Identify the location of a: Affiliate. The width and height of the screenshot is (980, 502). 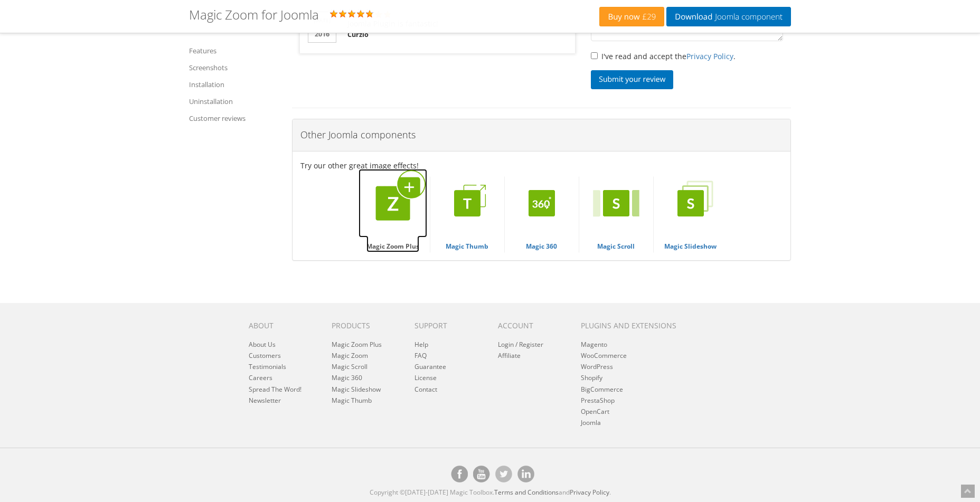
(509, 355).